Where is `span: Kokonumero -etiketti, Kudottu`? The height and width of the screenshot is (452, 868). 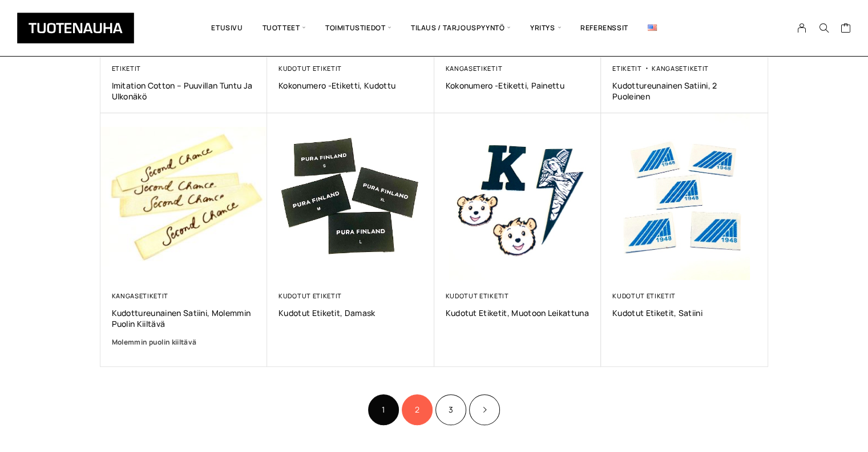 span: Kokonumero -etiketti, Kudottu is located at coordinates (351, 85).